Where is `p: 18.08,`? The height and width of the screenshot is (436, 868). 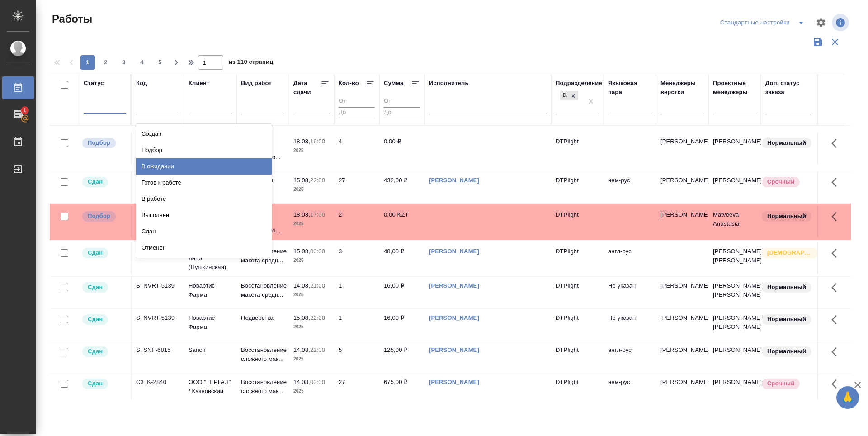 p: 18.08, is located at coordinates (302, 215).